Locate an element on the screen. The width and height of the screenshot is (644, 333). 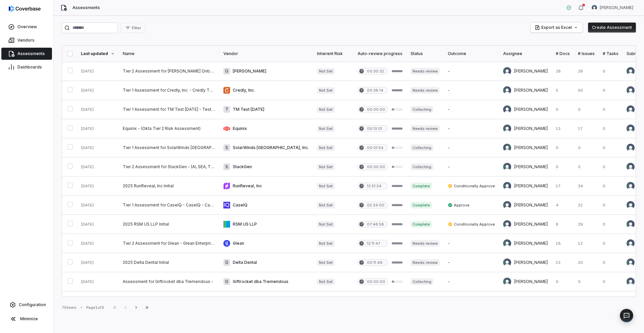
div: Name is located at coordinates (169, 54).